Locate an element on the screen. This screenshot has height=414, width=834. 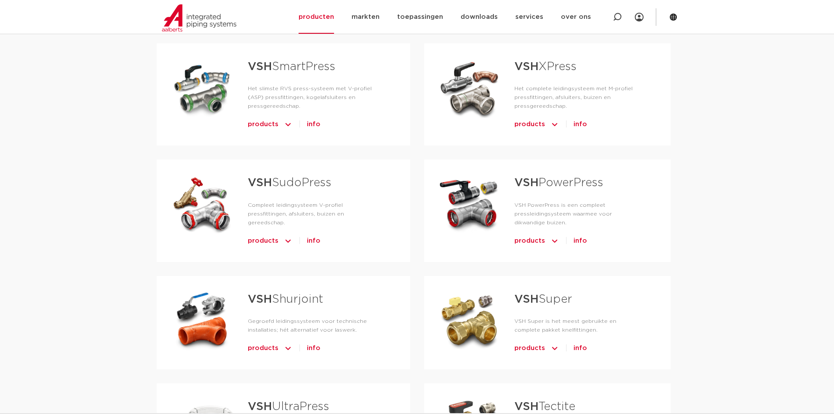
p: Het complete leidingsysteem met M-profiel pressfittingen, afsluiters, buizen en pressgereedschap. is located at coordinates (578, 97).